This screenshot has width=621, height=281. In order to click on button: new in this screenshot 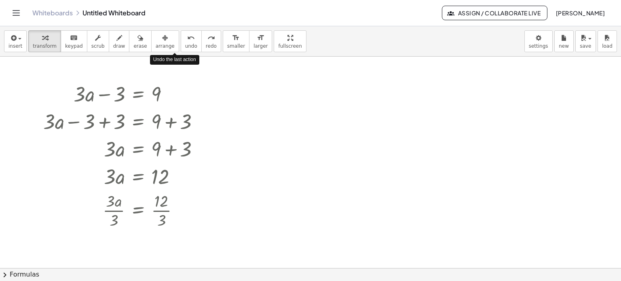, I will do `click(564, 41)`.